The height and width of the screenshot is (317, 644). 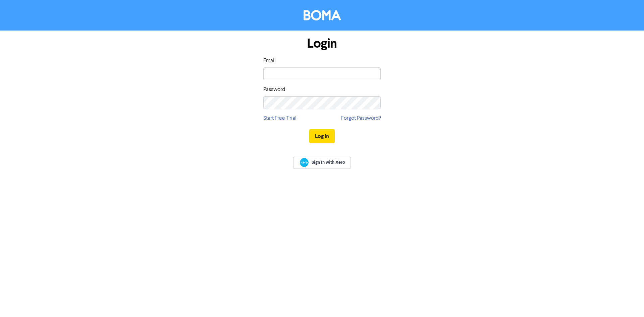 What do you see at coordinates (269, 61) in the screenshot?
I see `label: Email` at bounding box center [269, 61].